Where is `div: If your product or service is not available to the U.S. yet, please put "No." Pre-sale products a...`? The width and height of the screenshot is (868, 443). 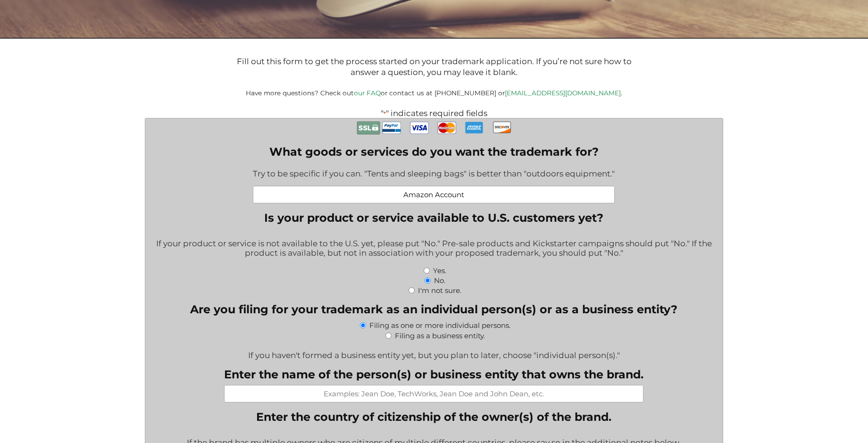
div: If your product or service is not available to the U.S. yet, please put "No." Pre-sale products a... is located at coordinates (434, 249).